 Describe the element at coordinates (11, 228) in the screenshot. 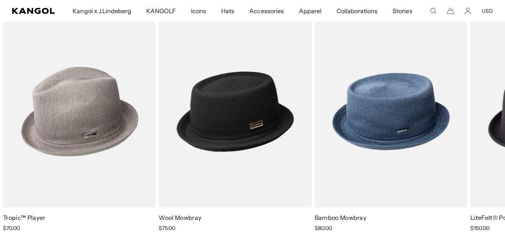

I see `span: $70.00` at that location.